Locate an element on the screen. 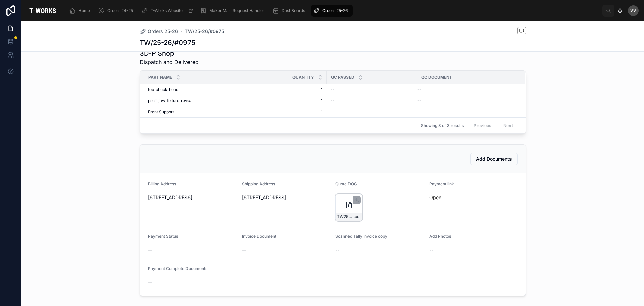 The width and height of the screenshot is (644, 306). h1: 3D-P Shop is located at coordinates (169, 53).